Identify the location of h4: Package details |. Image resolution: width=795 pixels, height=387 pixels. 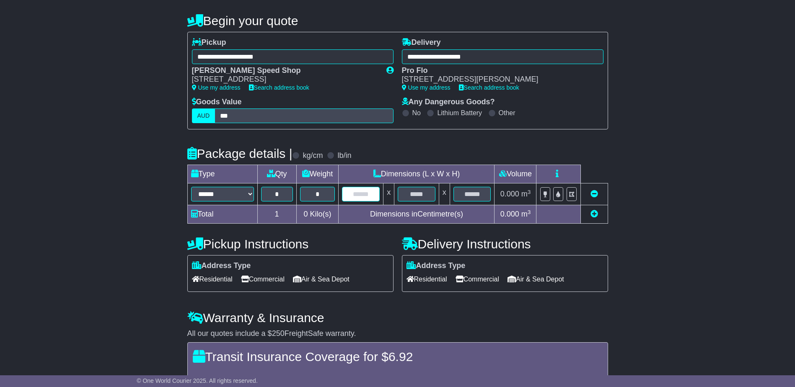
(240, 153).